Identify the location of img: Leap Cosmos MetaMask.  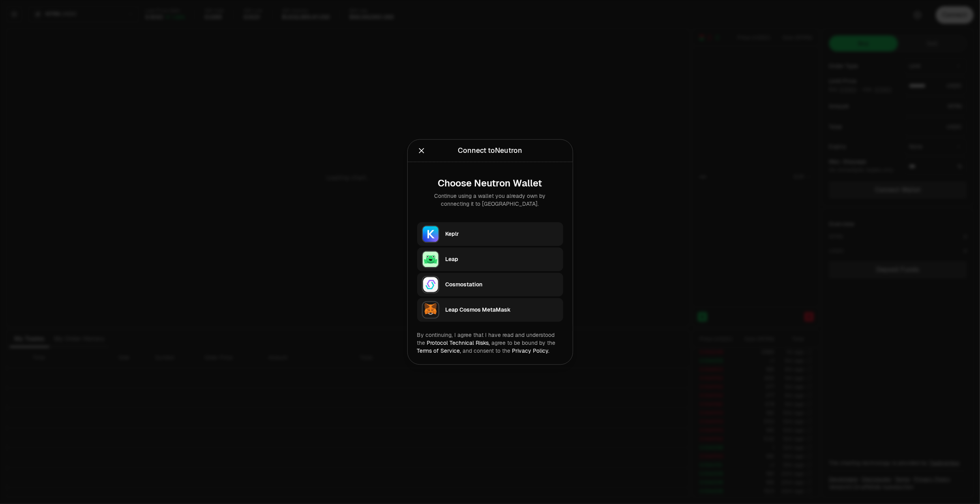
(430, 310).